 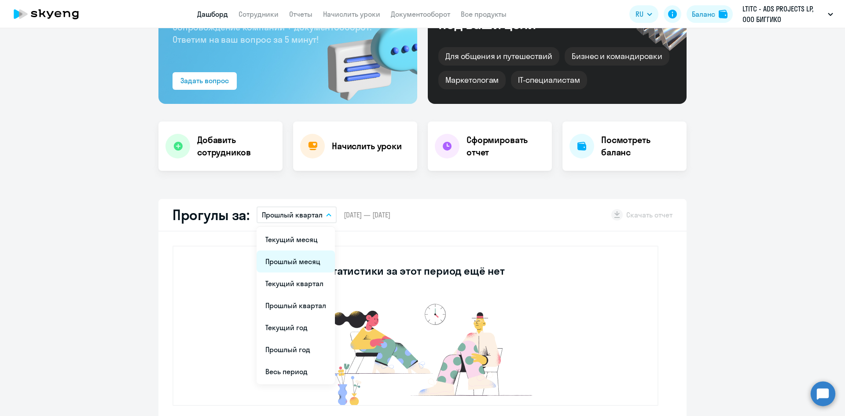 I want to click on a: Дашборд, so click(x=213, y=14).